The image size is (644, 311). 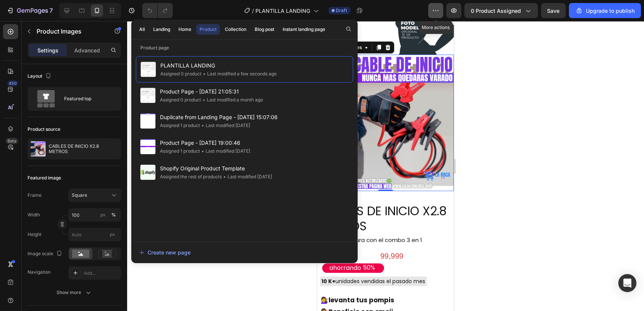 I want to click on label: Width, so click(x=34, y=215).